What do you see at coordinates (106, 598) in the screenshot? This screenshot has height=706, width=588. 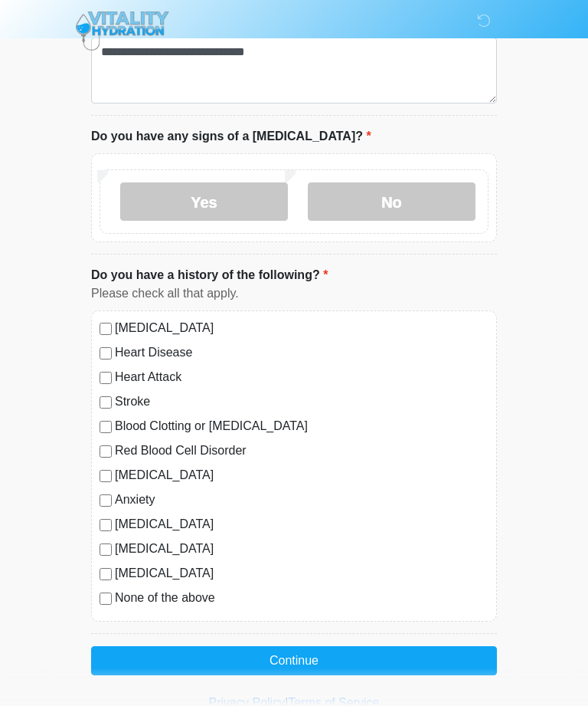 I see `input: None of the above` at bounding box center [106, 598].